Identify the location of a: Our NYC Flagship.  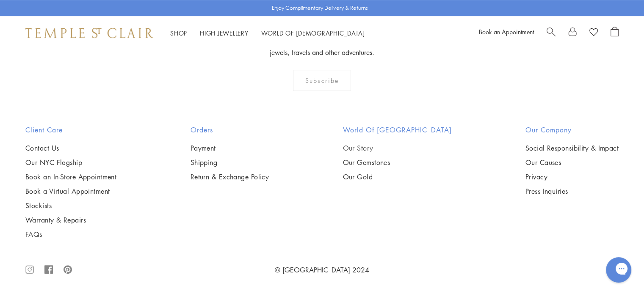
(71, 162).